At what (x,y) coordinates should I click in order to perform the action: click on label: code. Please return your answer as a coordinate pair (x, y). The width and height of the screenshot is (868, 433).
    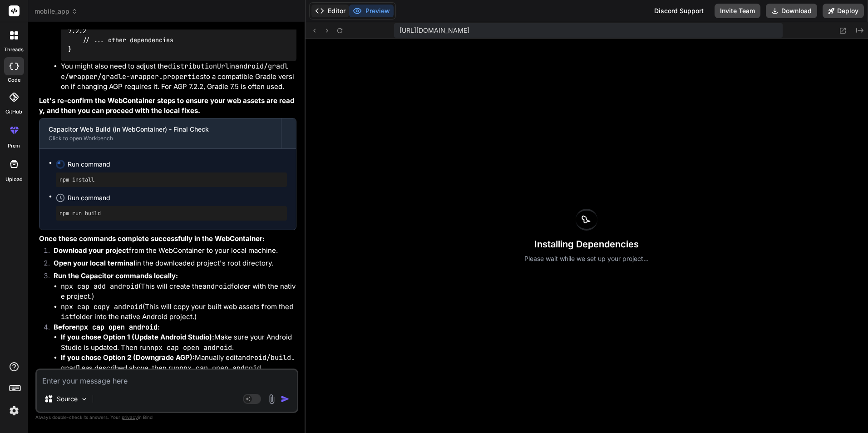
    Looking at the image, I should click on (14, 80).